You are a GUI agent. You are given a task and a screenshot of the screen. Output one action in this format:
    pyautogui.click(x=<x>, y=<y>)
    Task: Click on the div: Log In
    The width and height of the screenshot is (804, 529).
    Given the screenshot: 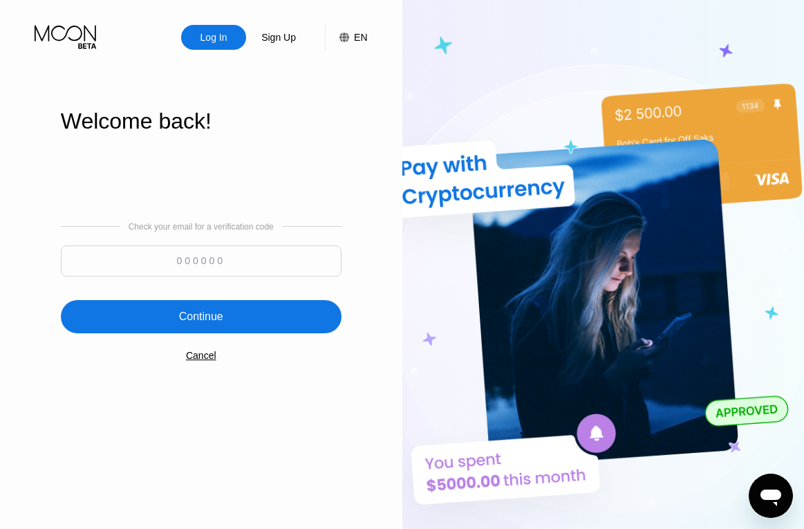 What is the action you would take?
    pyautogui.click(x=214, y=37)
    